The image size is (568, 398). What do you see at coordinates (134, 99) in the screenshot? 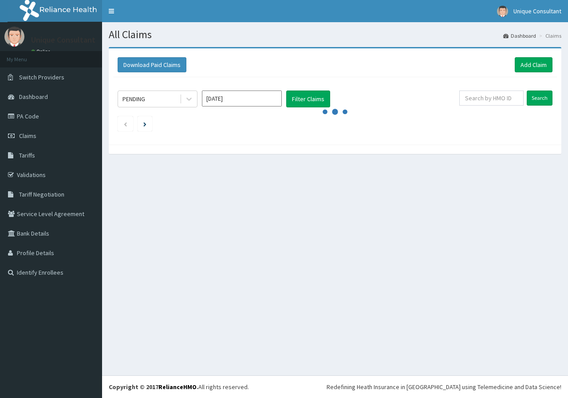
I see `div: PENDING` at bounding box center [134, 99].